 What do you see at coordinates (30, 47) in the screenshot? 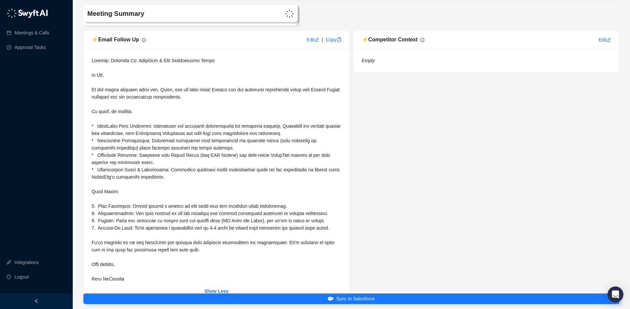
I see `a: Approval Tasks` at bounding box center [30, 47].